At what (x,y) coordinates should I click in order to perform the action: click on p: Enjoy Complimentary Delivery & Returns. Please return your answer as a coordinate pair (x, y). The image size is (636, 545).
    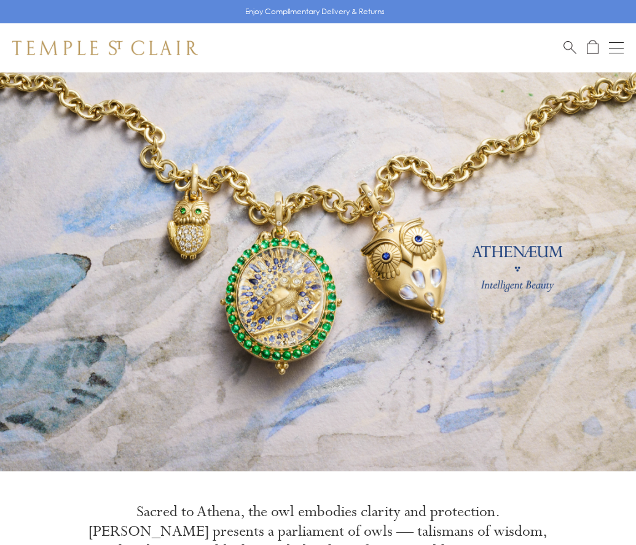
    Looking at the image, I should click on (314, 12).